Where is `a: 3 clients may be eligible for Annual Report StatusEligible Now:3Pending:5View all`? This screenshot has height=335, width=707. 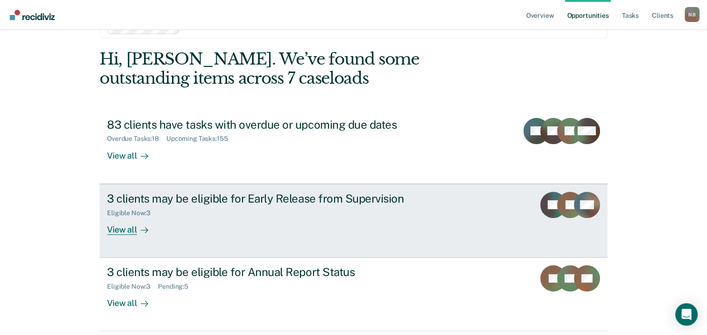 a: 3 clients may be eligible for Annual Report StatusEligible Now:3Pending:5View all is located at coordinates (353, 294).